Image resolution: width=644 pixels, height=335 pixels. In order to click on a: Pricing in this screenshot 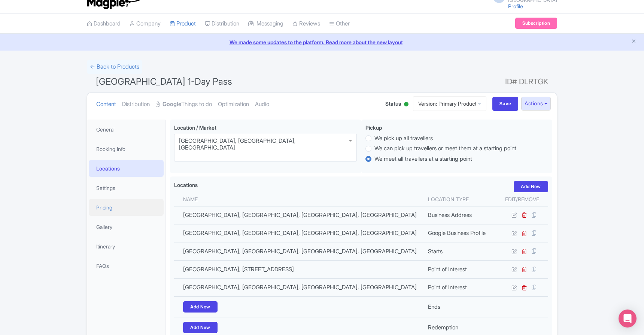, I will do `click(126, 207)`.